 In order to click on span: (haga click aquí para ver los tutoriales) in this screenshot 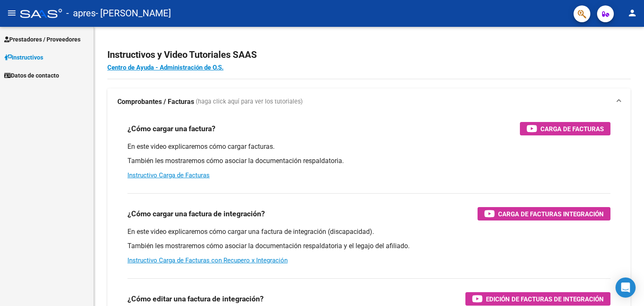, I will do `click(249, 102)`.